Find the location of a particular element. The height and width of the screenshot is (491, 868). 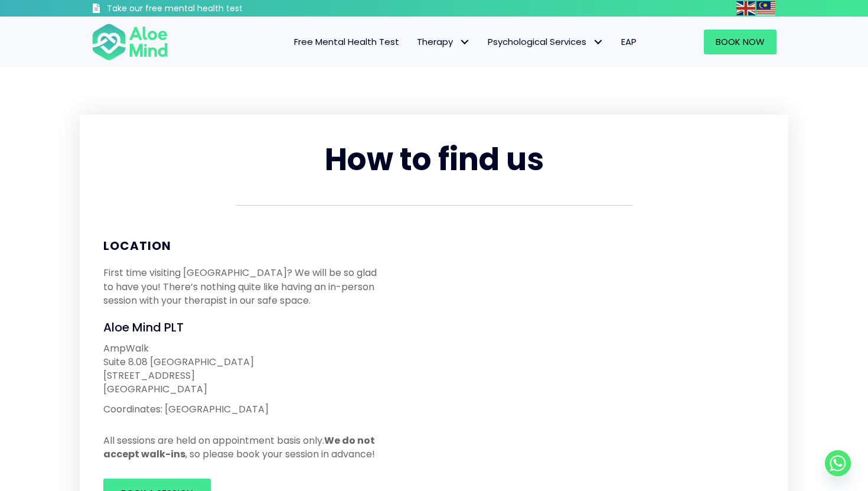

a: Psychological ServicesPsychological Services: submenu is located at coordinates (546, 42).